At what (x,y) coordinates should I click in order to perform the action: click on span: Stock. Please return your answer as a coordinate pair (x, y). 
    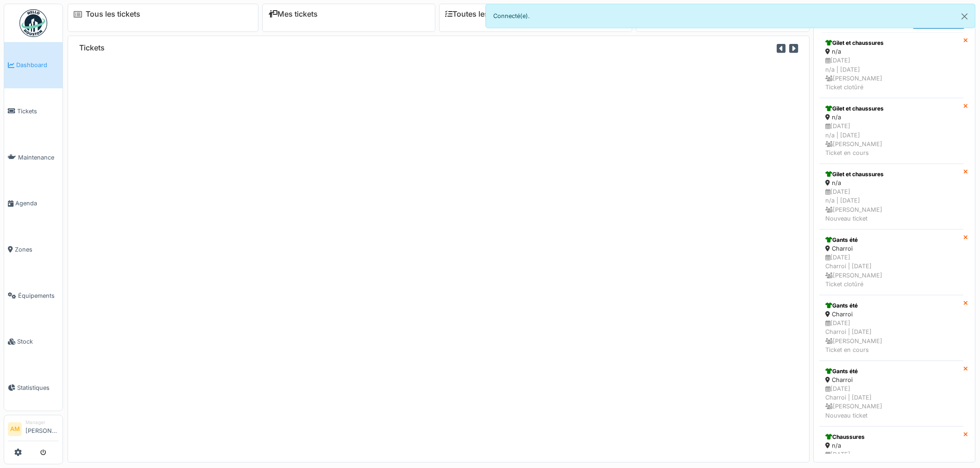
    Looking at the image, I should click on (38, 342).